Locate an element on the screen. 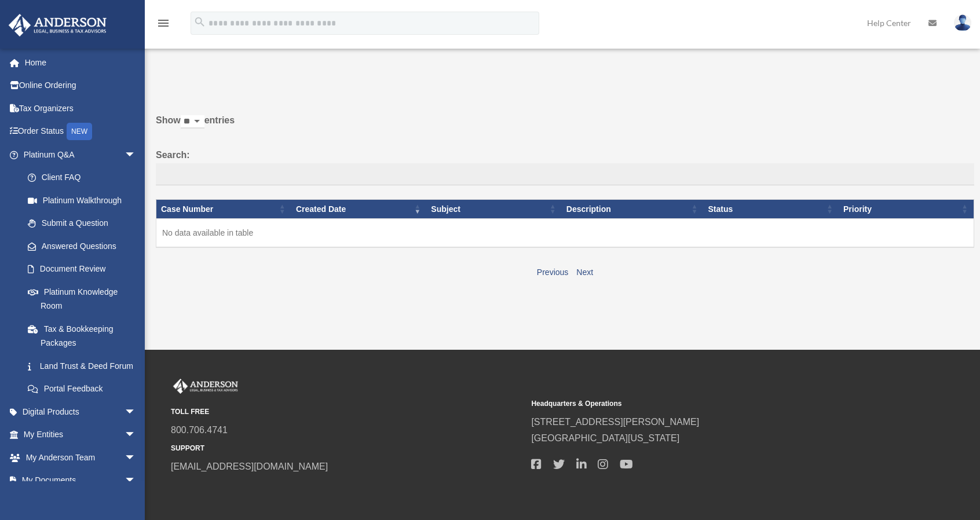 This screenshot has width=980, height=520. a: 800.706.4741 is located at coordinates (199, 430).